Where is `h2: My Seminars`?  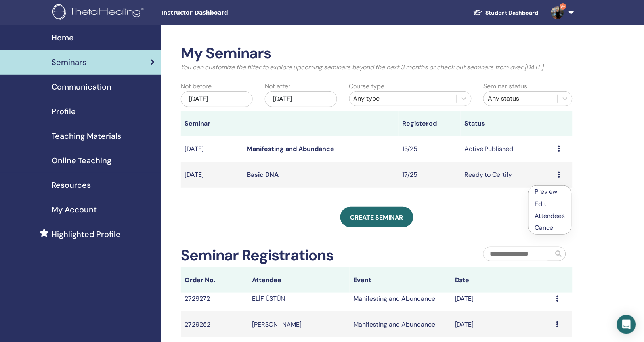
h2: My Seminars is located at coordinates (377, 53).